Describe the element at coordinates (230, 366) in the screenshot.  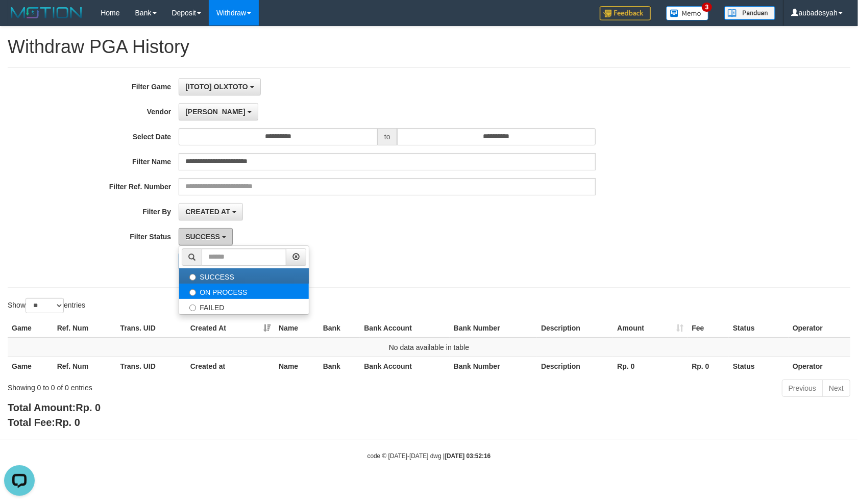
I see `th: Created at` at that location.